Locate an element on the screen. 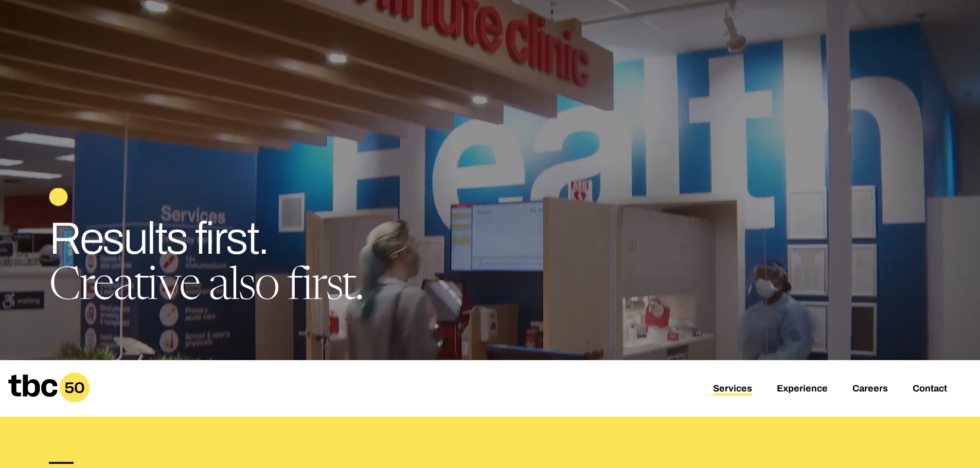  a: Experience is located at coordinates (802, 390).